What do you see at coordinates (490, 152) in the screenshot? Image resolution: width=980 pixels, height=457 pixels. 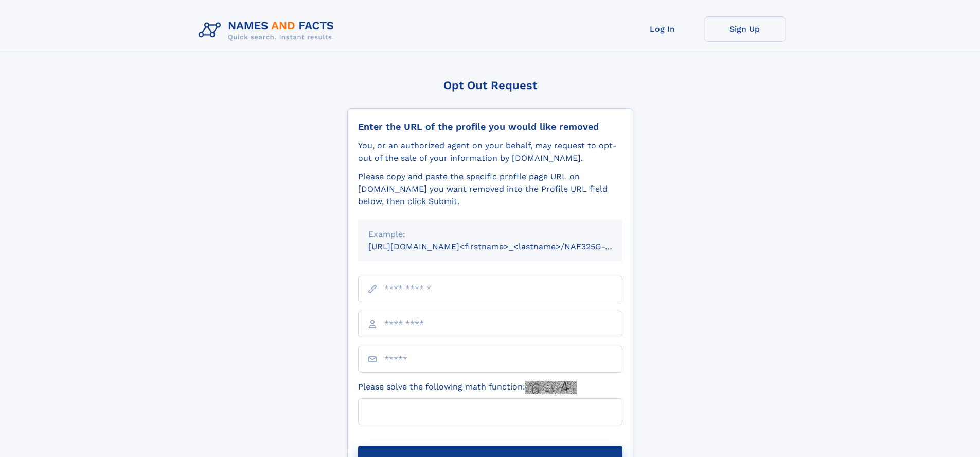 I see `div: You, or an authorized agent on your behalf, may request to opt-out of the sale of your informatio...` at bounding box center [490, 152].